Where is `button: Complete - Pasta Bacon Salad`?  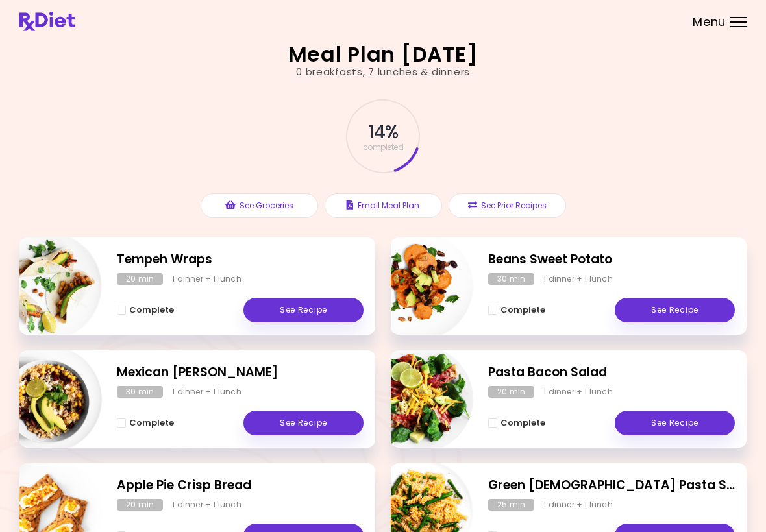 button: Complete - Pasta Bacon Salad is located at coordinates (517, 423).